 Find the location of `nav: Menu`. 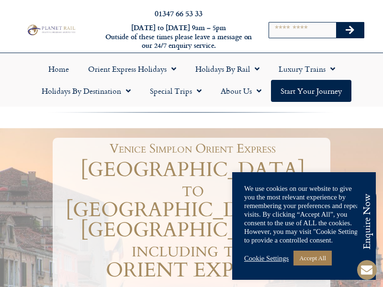

nav: Menu is located at coordinates (192, 80).